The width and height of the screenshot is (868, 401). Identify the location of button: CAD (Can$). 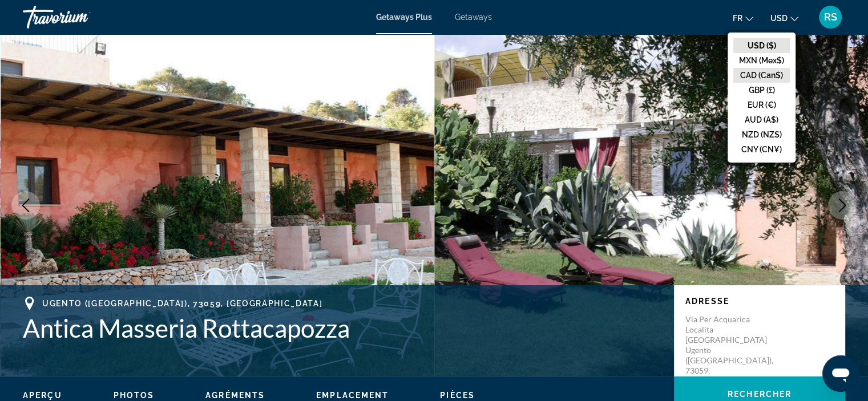
(761, 75).